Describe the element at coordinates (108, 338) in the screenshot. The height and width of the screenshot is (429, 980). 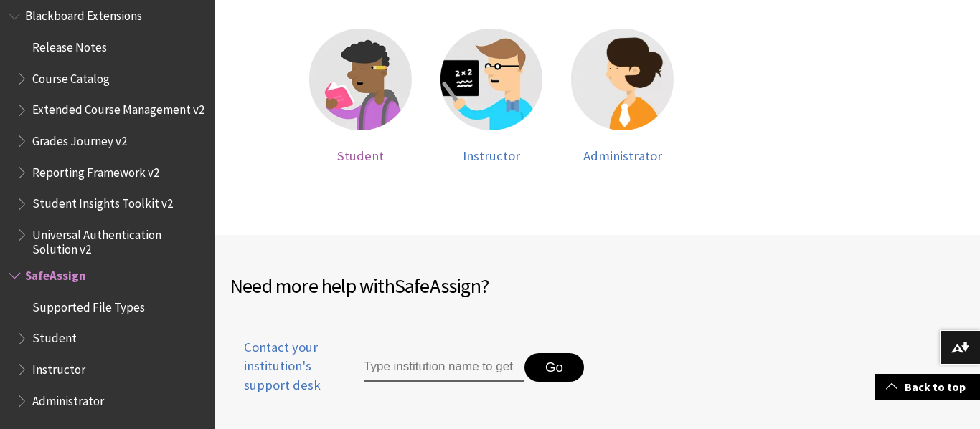
I see `nav: Book outline for Blackboard SafeAssign` at that location.